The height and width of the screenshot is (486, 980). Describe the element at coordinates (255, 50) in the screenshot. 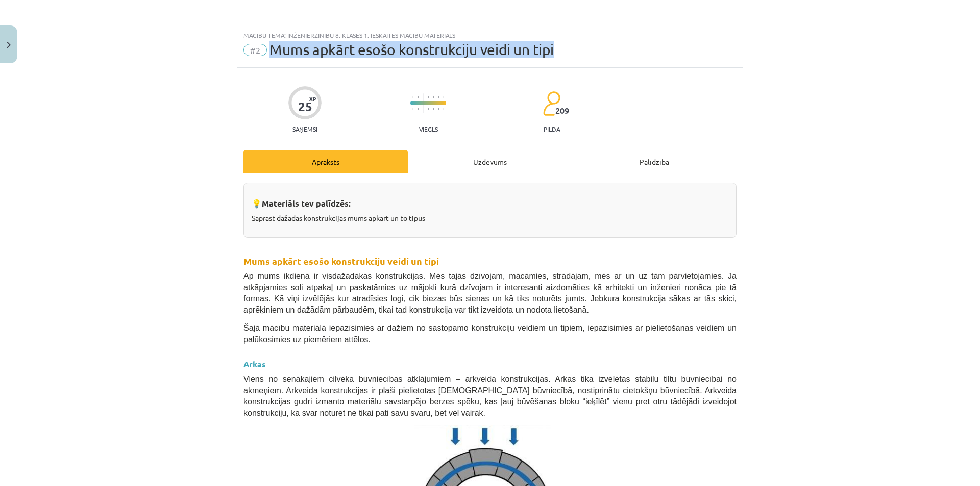

I see `span: #2` at that location.